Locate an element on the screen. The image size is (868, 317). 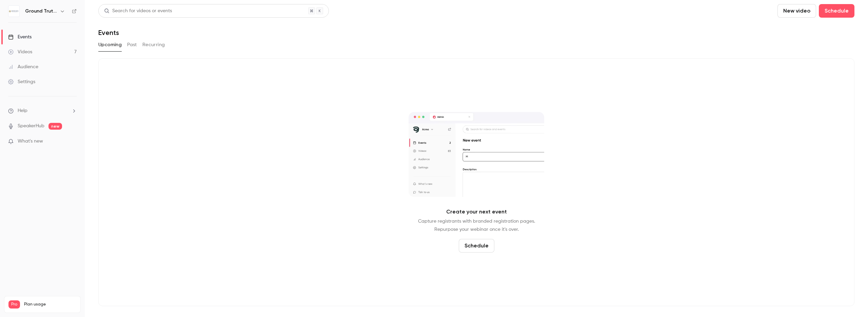
button: Upcoming is located at coordinates (110, 45).